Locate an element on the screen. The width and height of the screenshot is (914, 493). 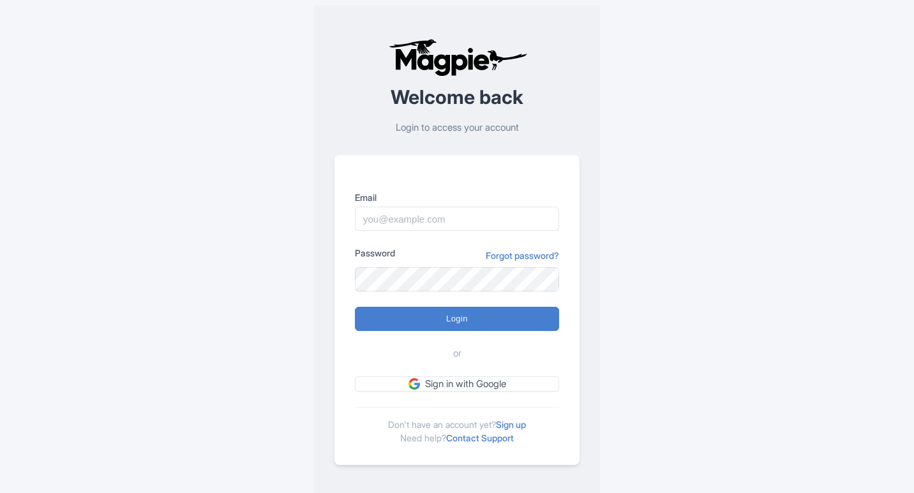
input: you@example.com is located at coordinates (457, 219).